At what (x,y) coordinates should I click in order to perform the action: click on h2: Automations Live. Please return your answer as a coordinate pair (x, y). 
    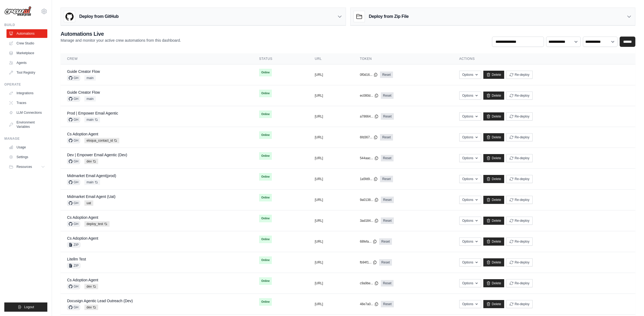
    Looking at the image, I should click on (120, 34).